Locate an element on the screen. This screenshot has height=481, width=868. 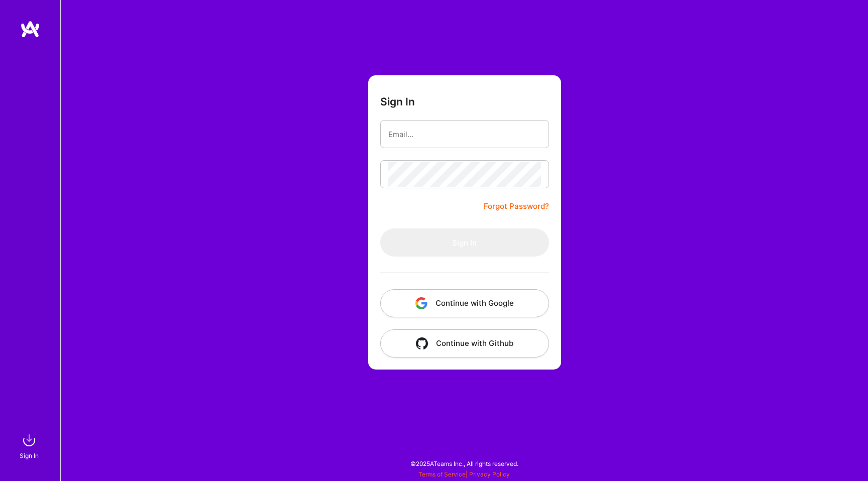
button: Continue with Github is located at coordinates (465, 343).